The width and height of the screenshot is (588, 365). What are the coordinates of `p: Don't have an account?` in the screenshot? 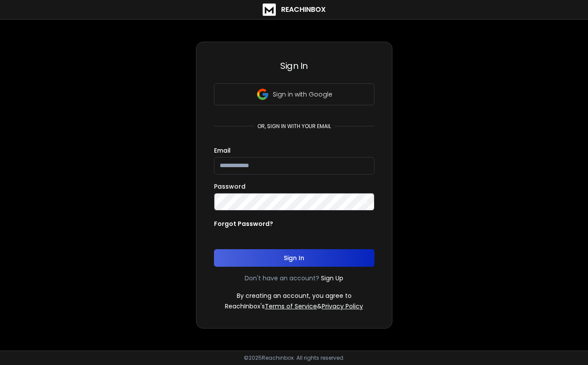 It's located at (282, 278).